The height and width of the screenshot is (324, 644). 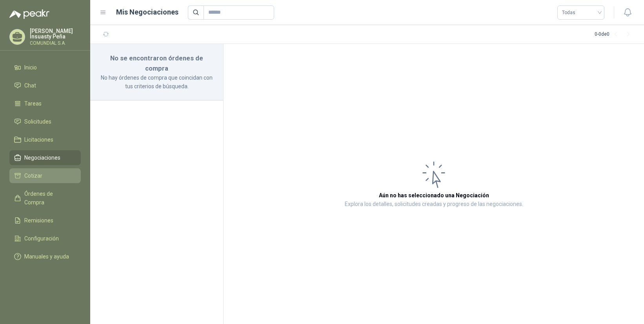 What do you see at coordinates (45, 158) in the screenshot?
I see `a: Negociaciones` at bounding box center [45, 158].